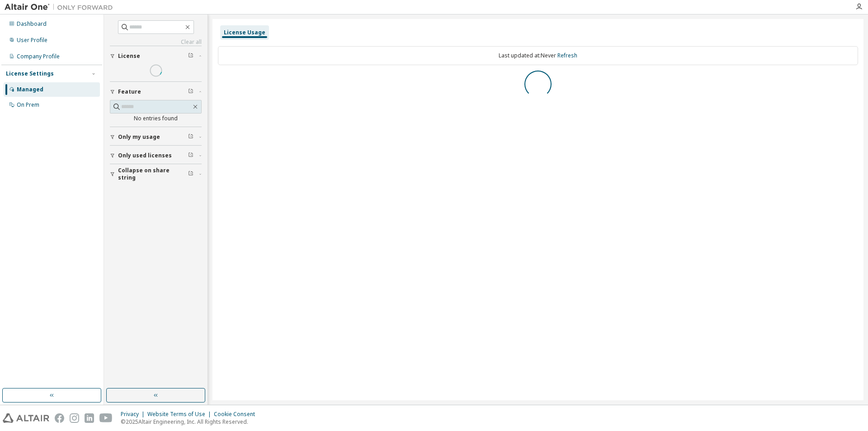 This screenshot has width=868, height=431. What do you see at coordinates (244, 33) in the screenshot?
I see `div: License Usage` at bounding box center [244, 33].